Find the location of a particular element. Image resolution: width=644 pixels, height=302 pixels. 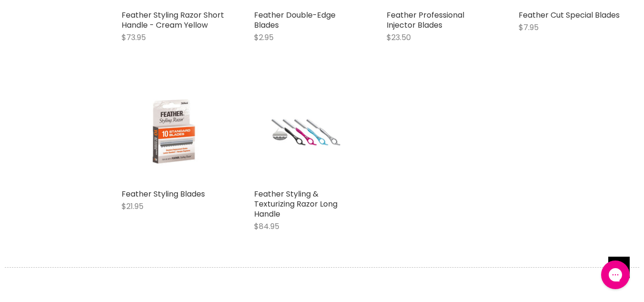

a: Feather Styling Razor Short Handle - Cream Yellow is located at coordinates (172, 20).